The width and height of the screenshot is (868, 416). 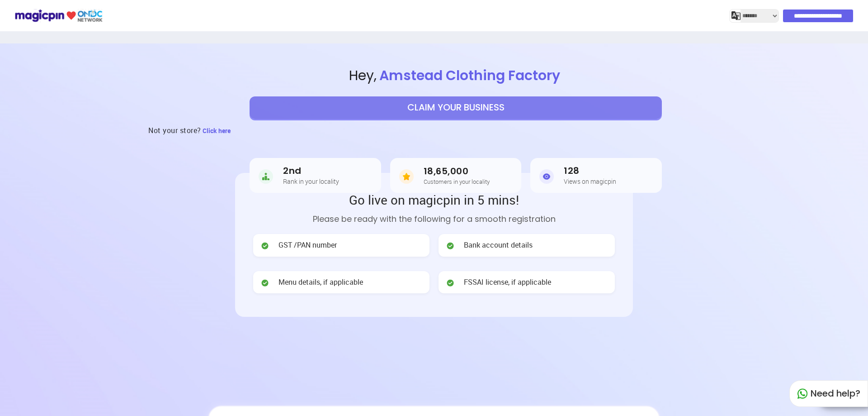 What do you see at coordinates (320, 282) in the screenshot?
I see `span: Menu details, if applicable` at bounding box center [320, 282].